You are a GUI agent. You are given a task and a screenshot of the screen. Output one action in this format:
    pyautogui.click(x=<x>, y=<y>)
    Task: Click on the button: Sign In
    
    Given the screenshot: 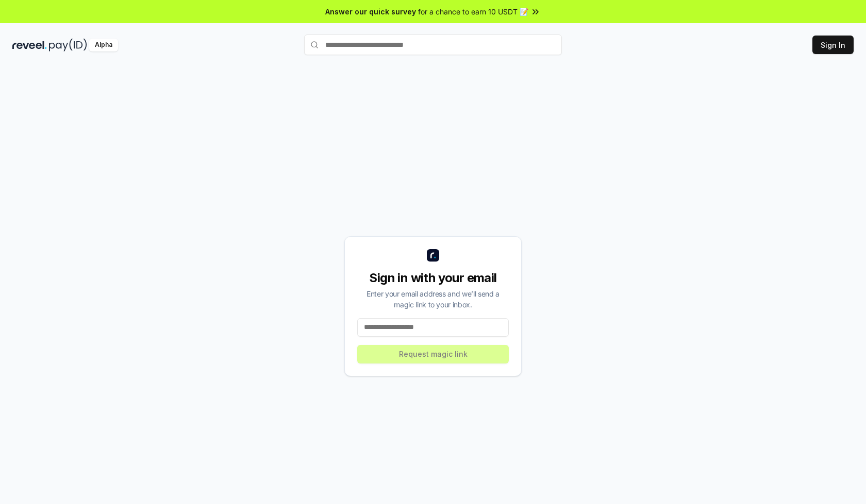 What is the action you would take?
    pyautogui.click(x=832, y=45)
    